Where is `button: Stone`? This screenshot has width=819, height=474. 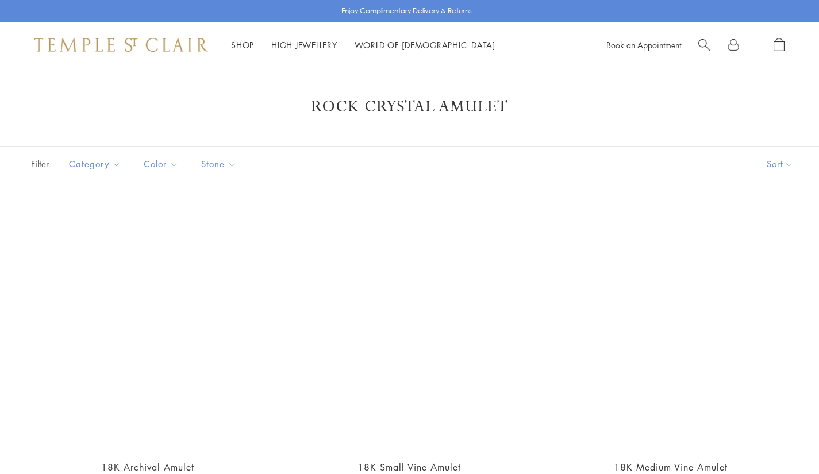 button: Stone is located at coordinates (218, 164).